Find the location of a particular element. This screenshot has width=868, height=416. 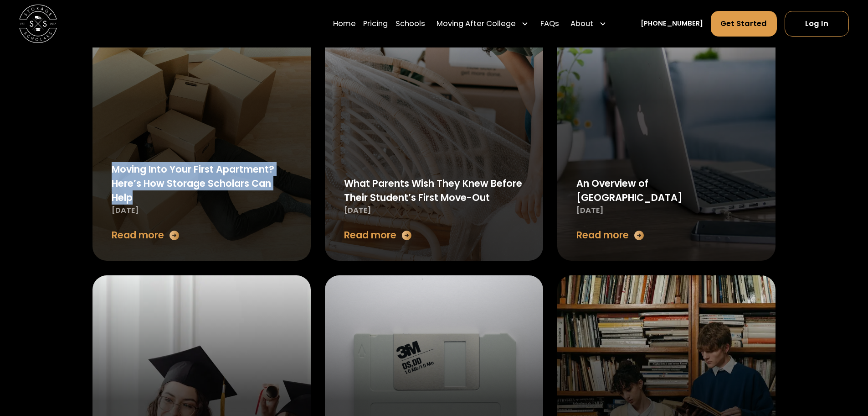

a: Home is located at coordinates (345, 23).